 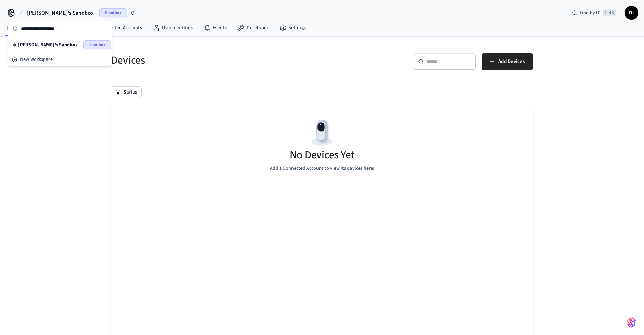 I want to click on a: User Identities, so click(x=173, y=28).